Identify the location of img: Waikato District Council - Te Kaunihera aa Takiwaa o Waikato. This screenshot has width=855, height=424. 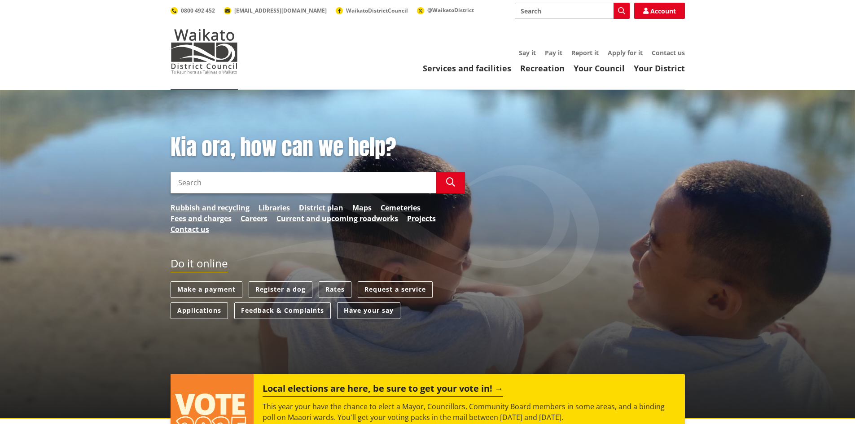
(204, 51).